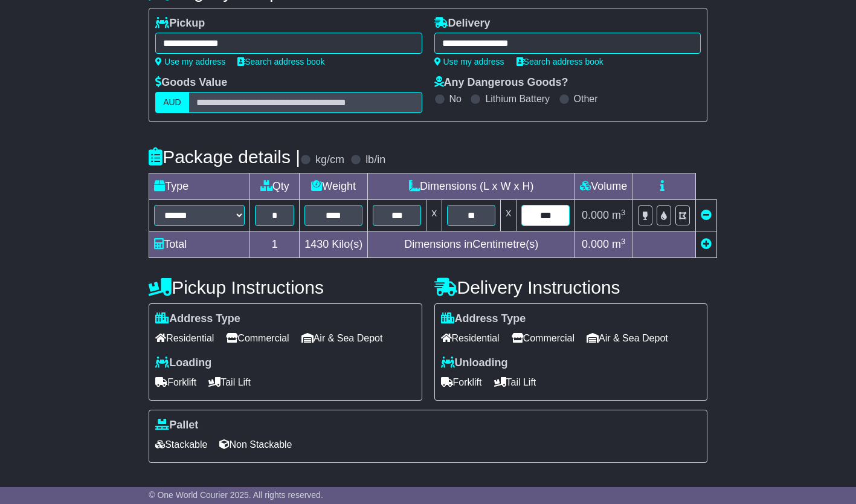 This screenshot has width=856, height=504. What do you see at coordinates (191, 83) in the screenshot?
I see `label: Goods Value` at bounding box center [191, 83].